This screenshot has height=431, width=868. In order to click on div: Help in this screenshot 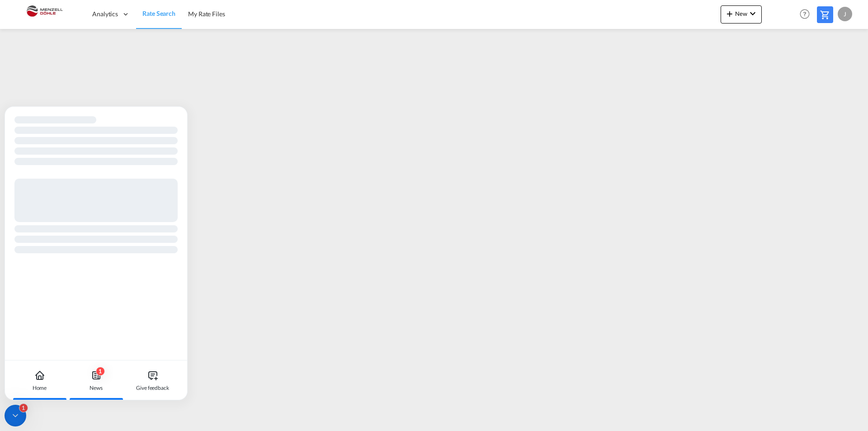, I will do `click(807, 14)`.